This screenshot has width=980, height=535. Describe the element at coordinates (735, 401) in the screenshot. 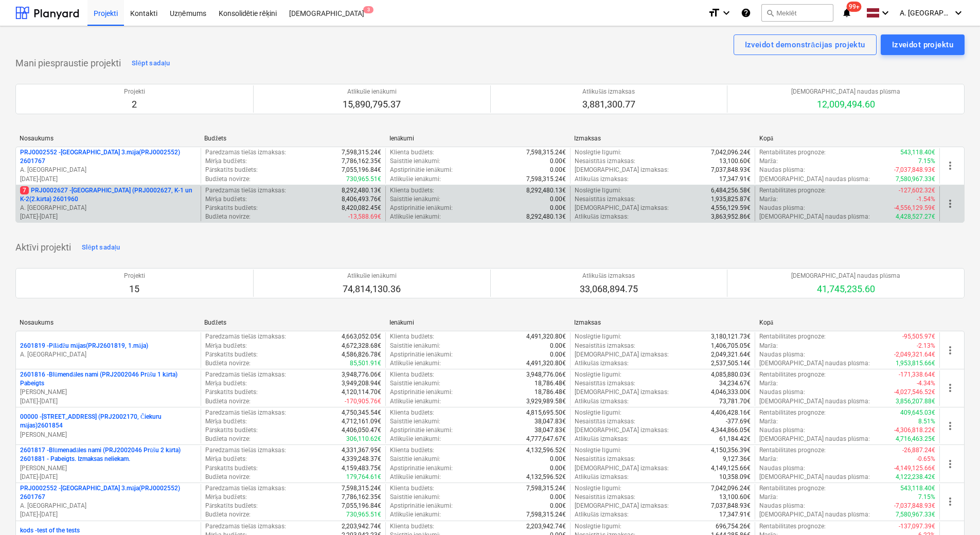

I see `p: 73,781.70€` at that location.